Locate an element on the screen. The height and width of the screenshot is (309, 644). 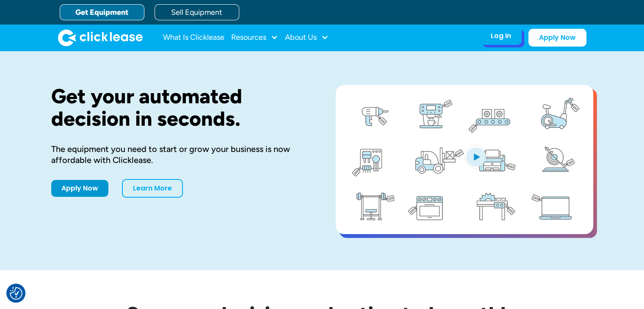
img: Clicklease logo is located at coordinates (100, 38).